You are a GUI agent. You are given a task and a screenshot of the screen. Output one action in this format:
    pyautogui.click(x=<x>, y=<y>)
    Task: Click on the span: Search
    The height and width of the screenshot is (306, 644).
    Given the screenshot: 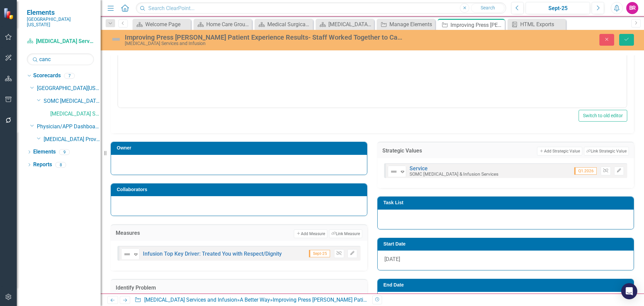 What is the action you would take?
    pyautogui.click(x=488, y=8)
    